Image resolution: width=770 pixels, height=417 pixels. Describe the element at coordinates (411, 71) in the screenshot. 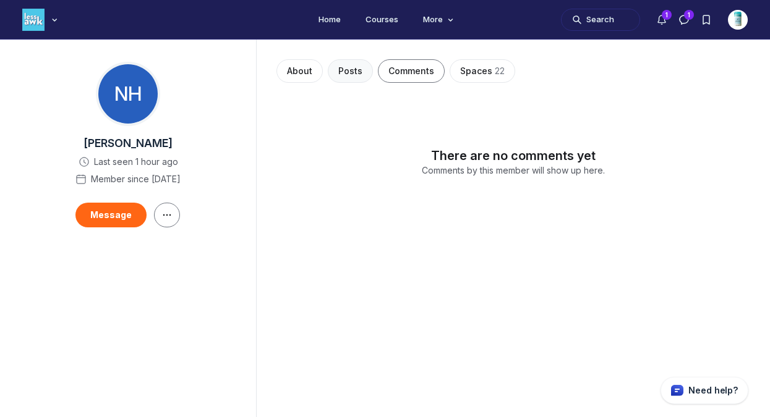

I see `button: Comments` at that location.